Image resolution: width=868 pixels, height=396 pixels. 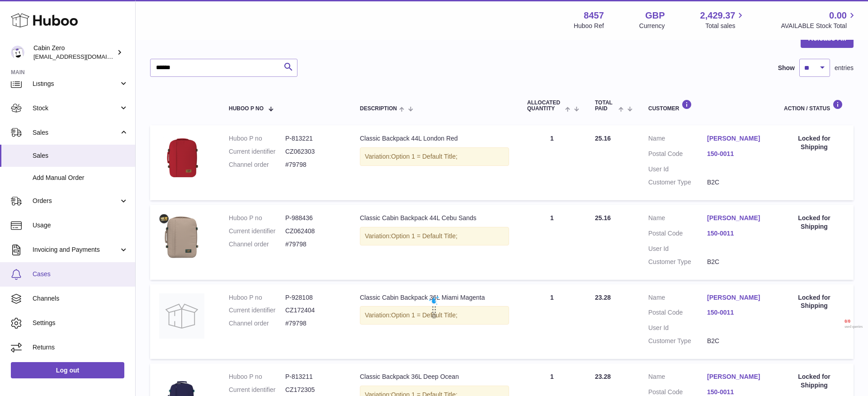 I want to click on strong: 8457, so click(x=594, y=15).